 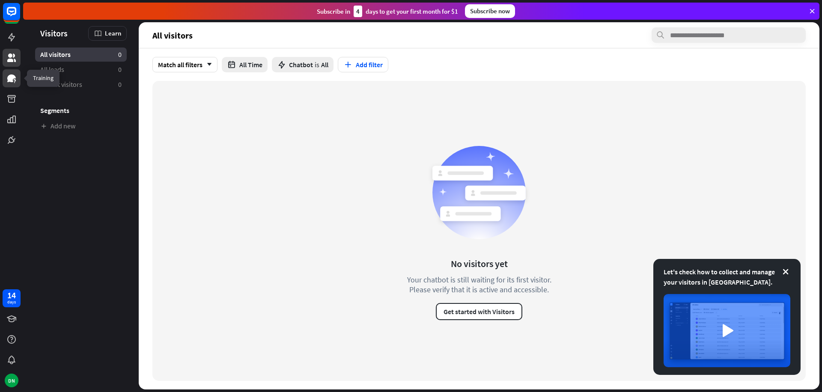 I want to click on div: DN, so click(x=12, y=380).